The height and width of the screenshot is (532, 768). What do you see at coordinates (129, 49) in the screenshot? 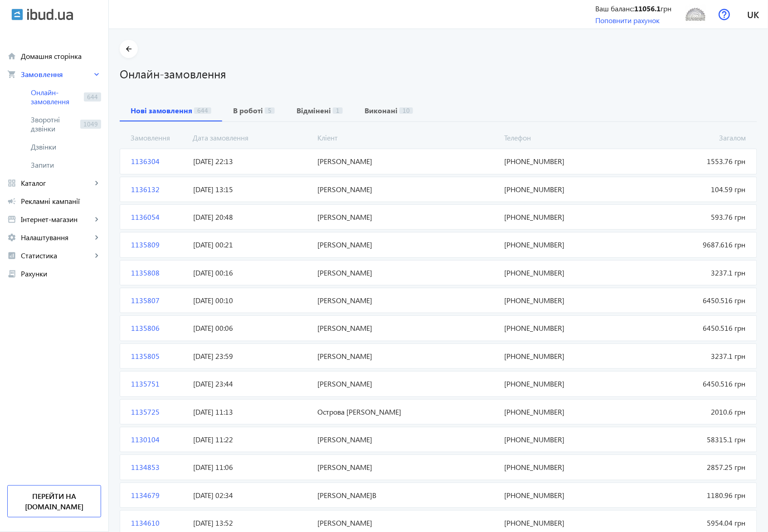
I see `mat-icon: arrow_back` at bounding box center [129, 49].